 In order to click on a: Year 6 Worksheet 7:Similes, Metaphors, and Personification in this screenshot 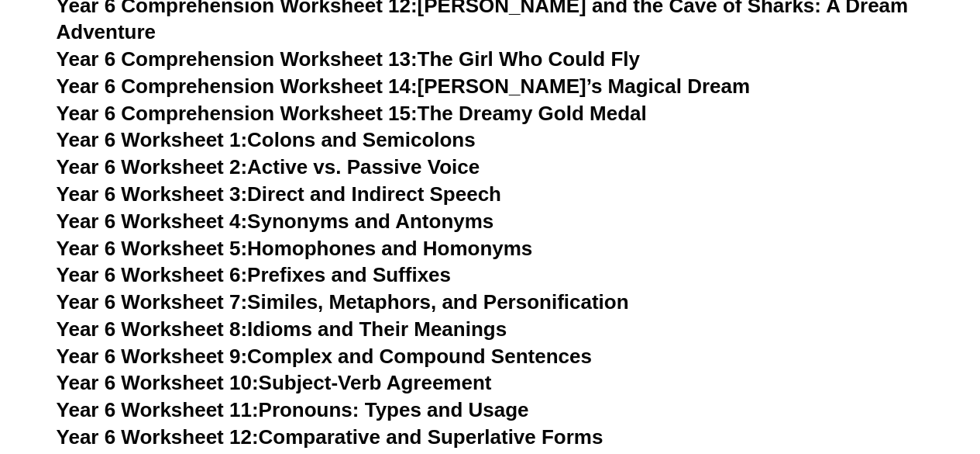, I will do `click(343, 302)`.